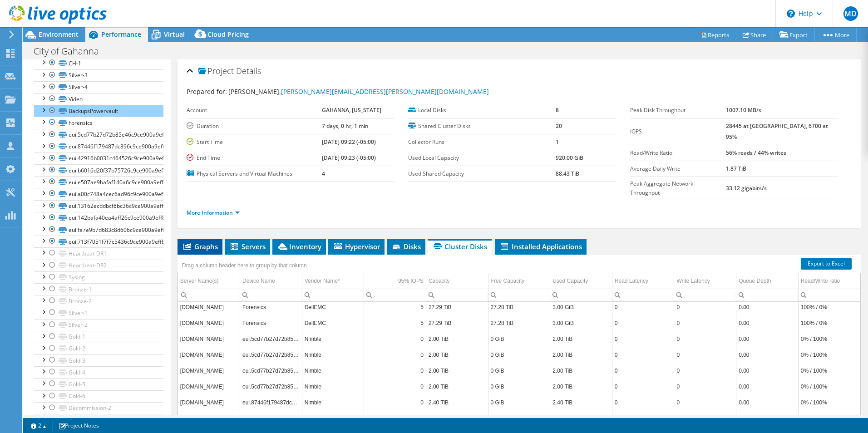 The image size is (868, 433). Describe the element at coordinates (519, 307) in the screenshot. I see `td: Column Free Capacity, Value 27.28 TiB` at that location.